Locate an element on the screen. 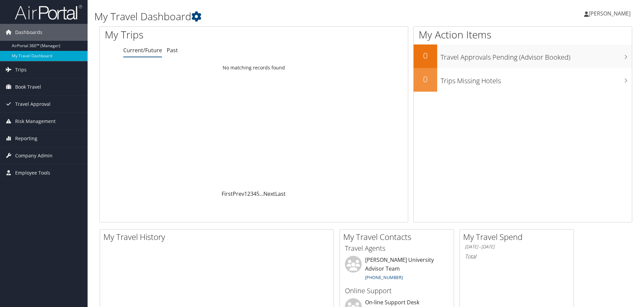 The image size is (644, 307). a: Next is located at coordinates (269, 194).